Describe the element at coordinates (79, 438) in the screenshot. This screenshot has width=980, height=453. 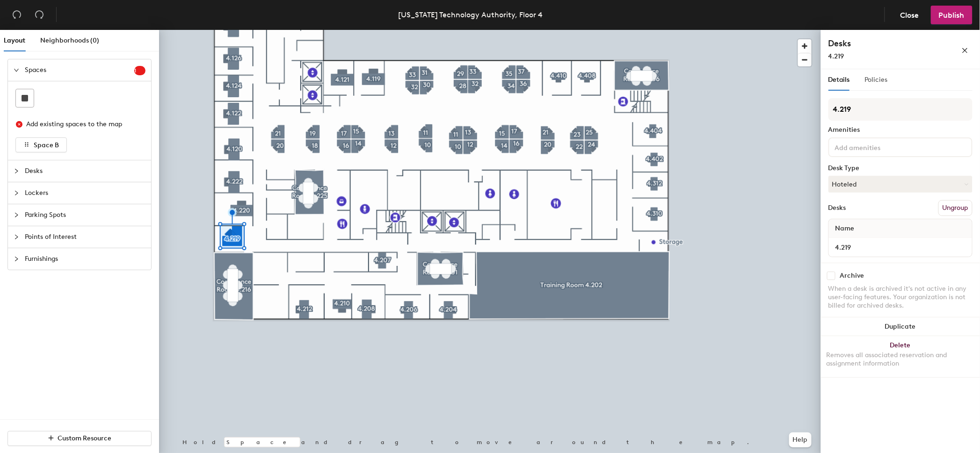
I see `button: Custom Resource` at that location.